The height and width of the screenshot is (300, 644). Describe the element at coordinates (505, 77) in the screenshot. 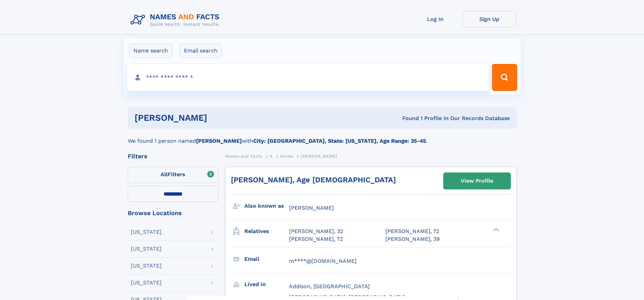

I see `button: Search Button` at that location.